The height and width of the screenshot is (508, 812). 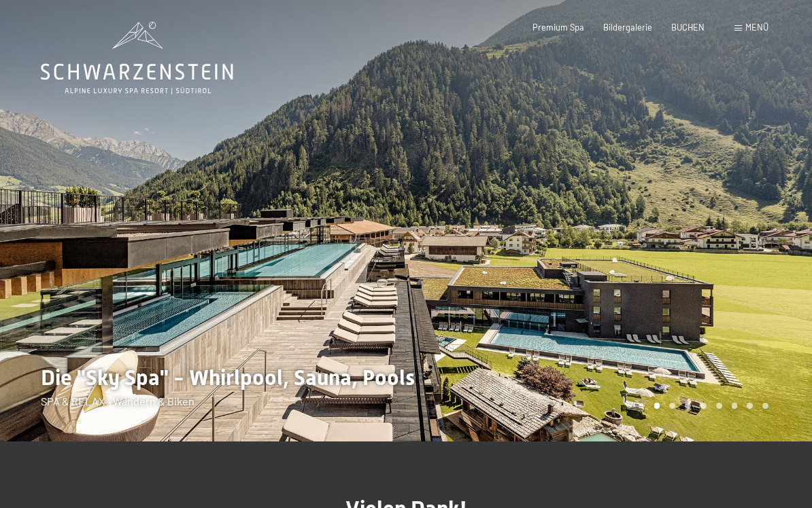 I want to click on div: Carousel Page 4, so click(x=703, y=406).